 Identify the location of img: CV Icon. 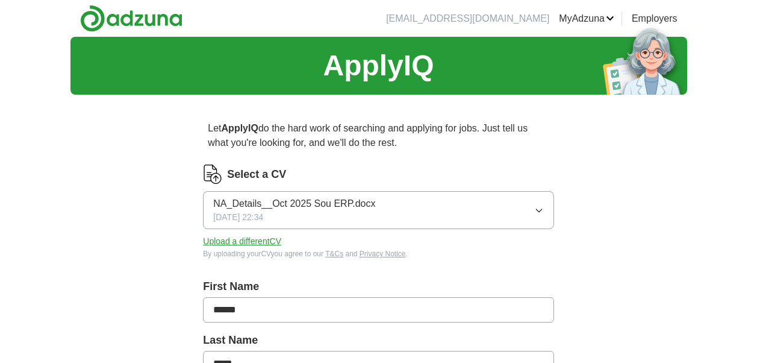
(213, 174).